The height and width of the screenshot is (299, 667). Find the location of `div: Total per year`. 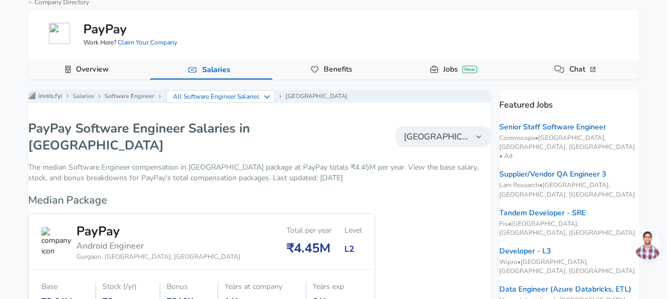

div: Total per year is located at coordinates (309, 231).